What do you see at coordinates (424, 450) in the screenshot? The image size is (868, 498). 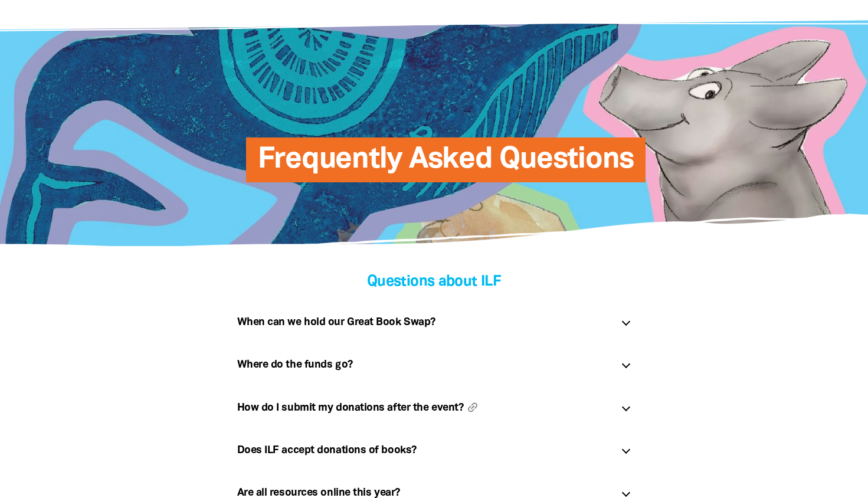 I see `h5: Does ILF accept donations of books?` at bounding box center [424, 450].